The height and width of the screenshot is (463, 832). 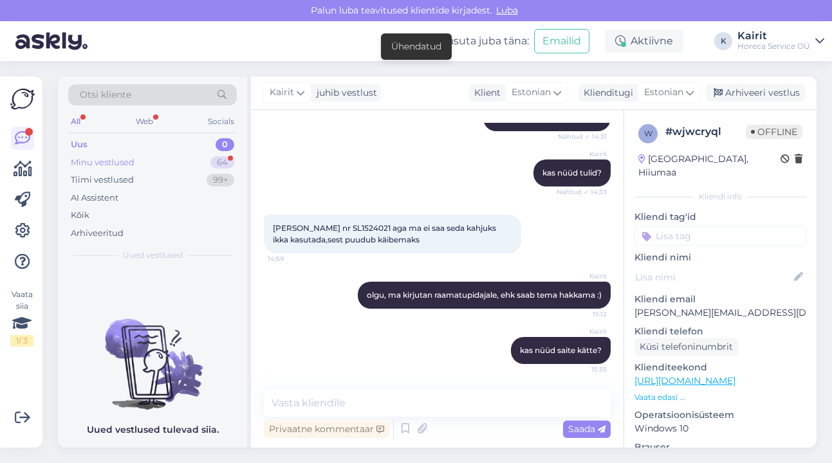 What do you see at coordinates (720, 217) in the screenshot?
I see `p: Kliendi tag'id` at bounding box center [720, 217].